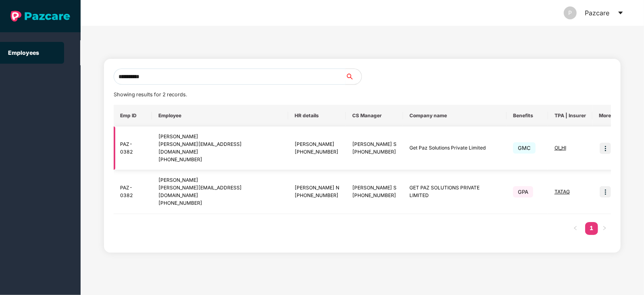 This screenshot has height=295, width=644. Describe the element at coordinates (524, 148) in the screenshot. I see `span: GMC` at that location.